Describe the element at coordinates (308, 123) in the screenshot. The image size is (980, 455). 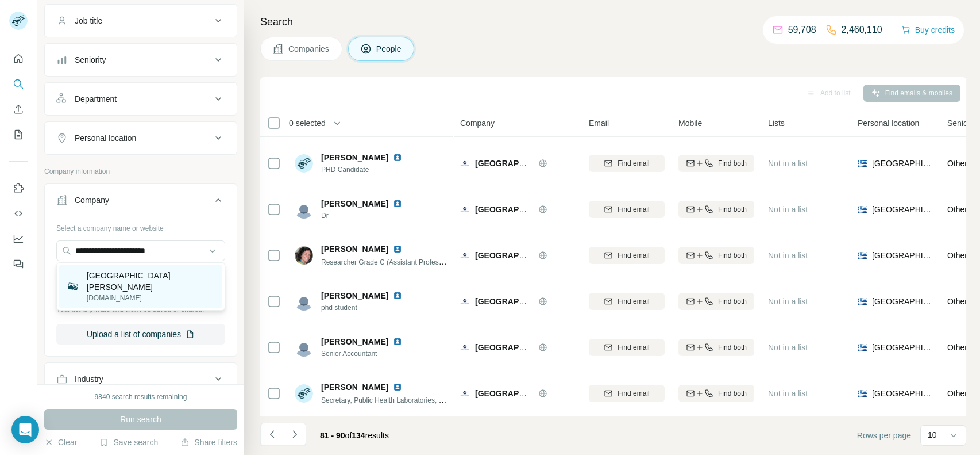
I see `span: 0 selected` at that location.